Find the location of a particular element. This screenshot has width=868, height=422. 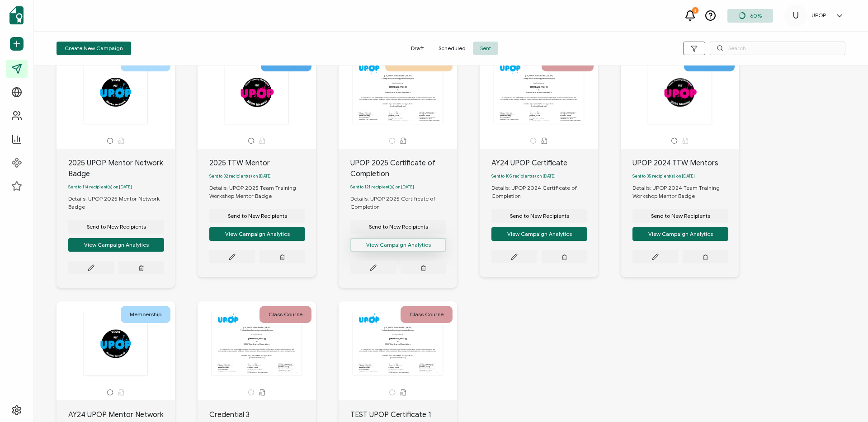

div: 2025 TTW Mentor is located at coordinates (263, 163).